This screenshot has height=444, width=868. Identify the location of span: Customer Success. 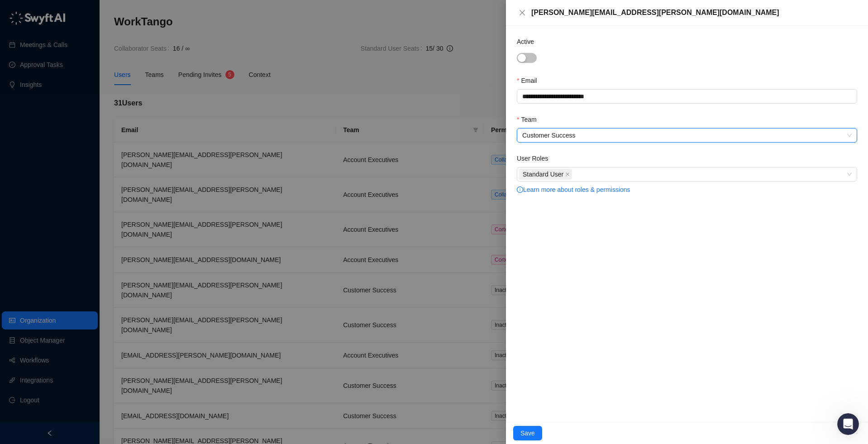
(688, 136).